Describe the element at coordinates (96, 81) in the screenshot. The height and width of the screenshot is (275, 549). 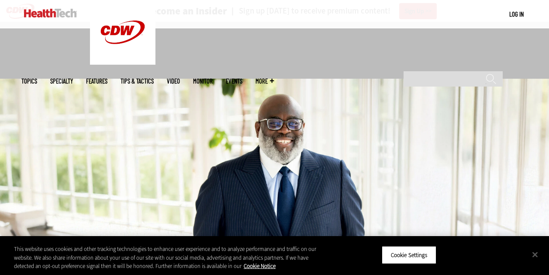
I see `a: Features` at that location.